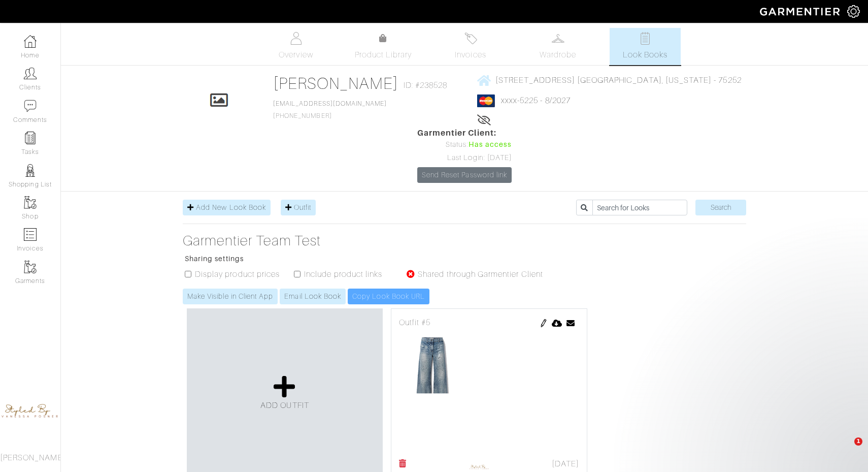 The width and height of the screenshot is (868, 472). I want to click on span: ADD OUTFIT, so click(285, 406).